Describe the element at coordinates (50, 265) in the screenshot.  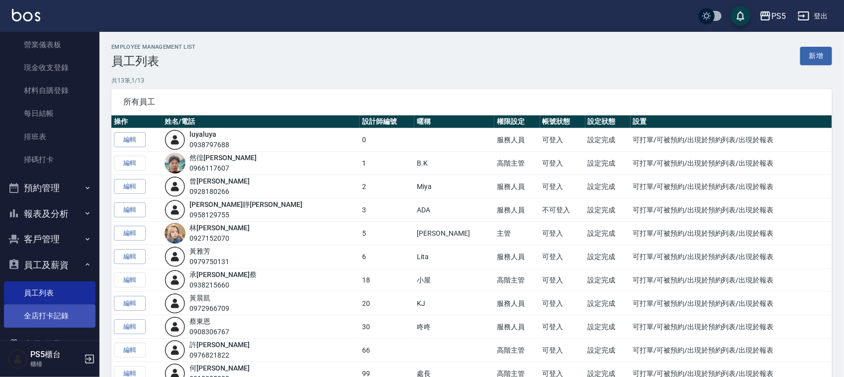
I see `button: 員工及薪資` at that location.